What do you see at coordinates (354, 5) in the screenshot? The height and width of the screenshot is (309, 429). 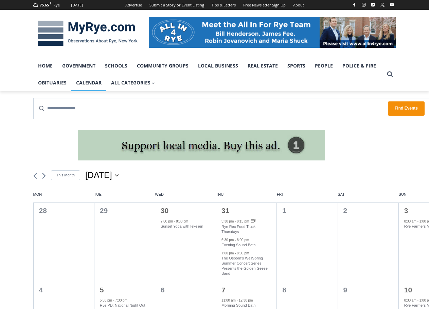 I see `a: Facebook` at bounding box center [354, 5].